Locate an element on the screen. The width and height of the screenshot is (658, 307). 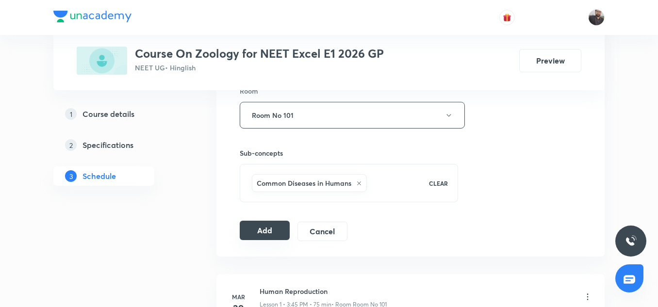
h6: Sub-concepts is located at coordinates (349, 153).